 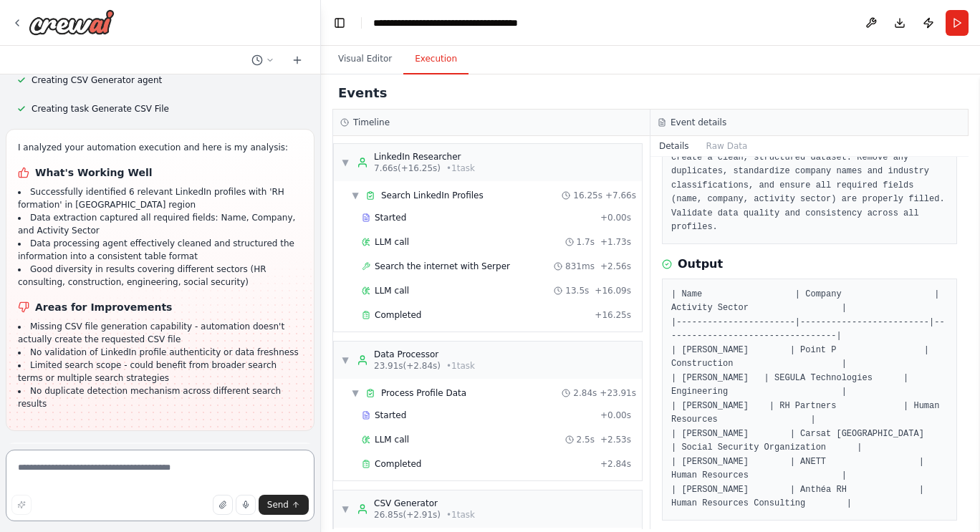 I want to click on span: 26.85s (+2.91s), so click(x=407, y=514).